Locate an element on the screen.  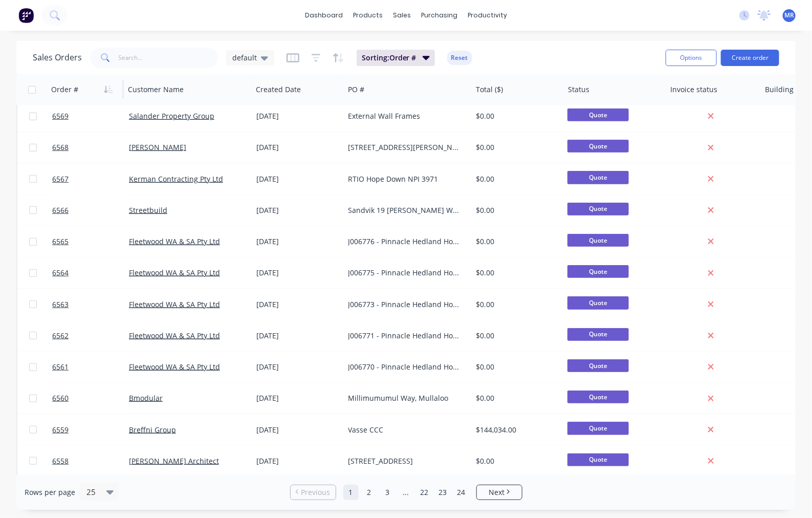
div: Customer Name is located at coordinates (156, 90).